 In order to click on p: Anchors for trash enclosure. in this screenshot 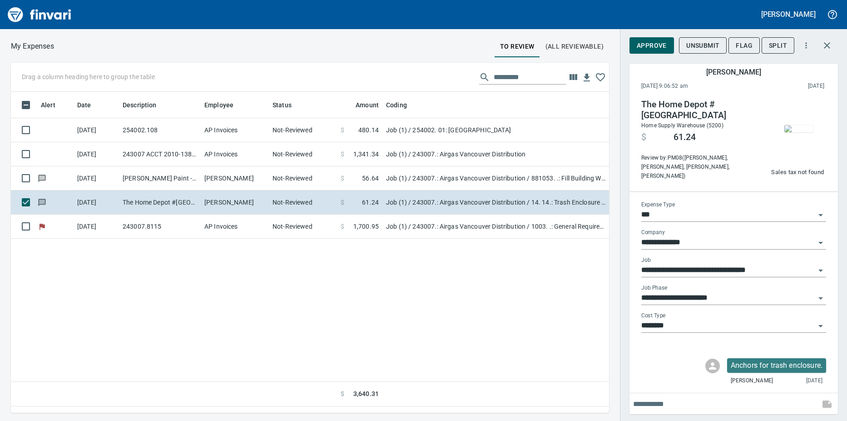, I will do `click(777, 365)`.